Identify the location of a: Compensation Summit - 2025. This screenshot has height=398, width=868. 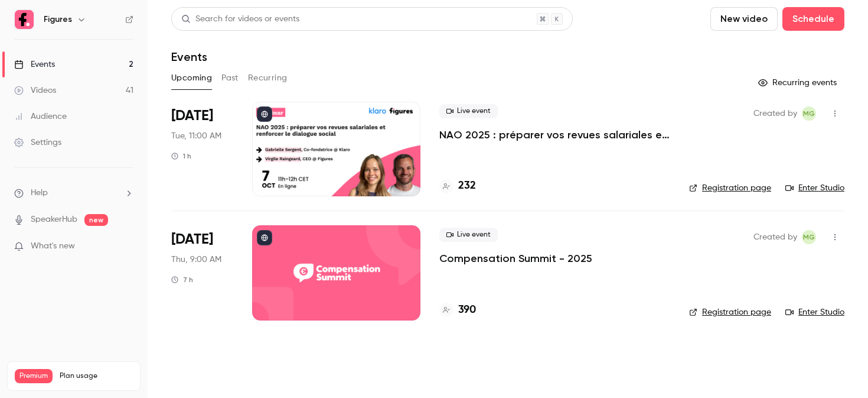
(515, 258).